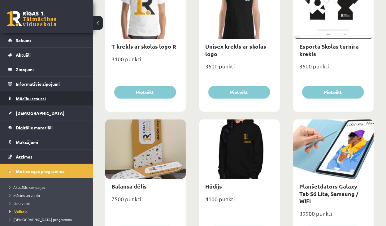 The height and width of the screenshot is (226, 386). What do you see at coordinates (23, 55) in the screenshot?
I see `span: Aktuāli` at bounding box center [23, 55].